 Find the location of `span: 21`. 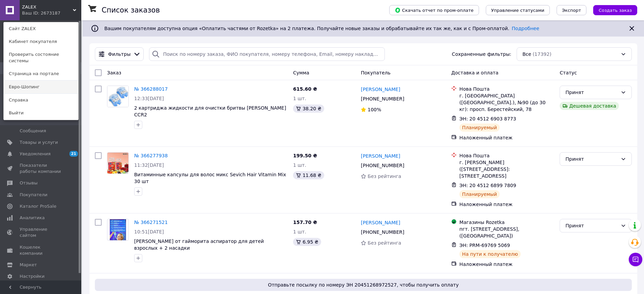

span: 21 is located at coordinates (73, 154).